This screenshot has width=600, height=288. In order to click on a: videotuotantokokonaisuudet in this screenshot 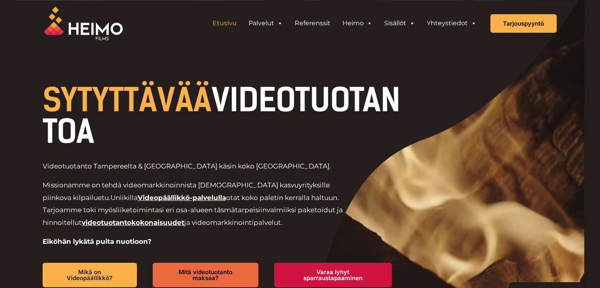, I will do `click(133, 222)`.